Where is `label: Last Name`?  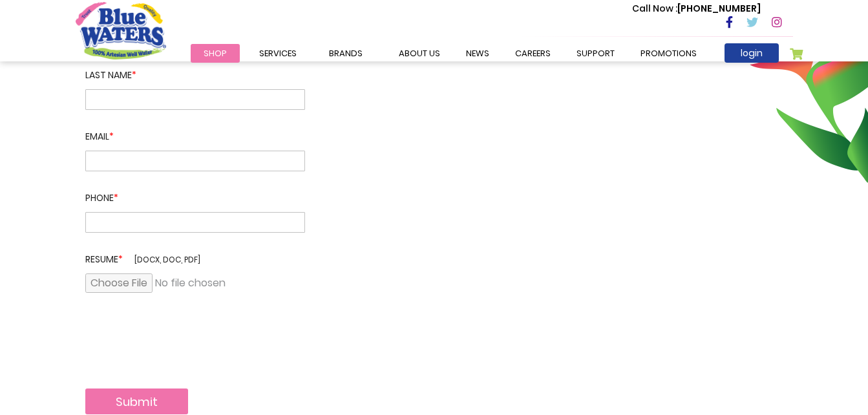
label: Last Name is located at coordinates (196, 69).